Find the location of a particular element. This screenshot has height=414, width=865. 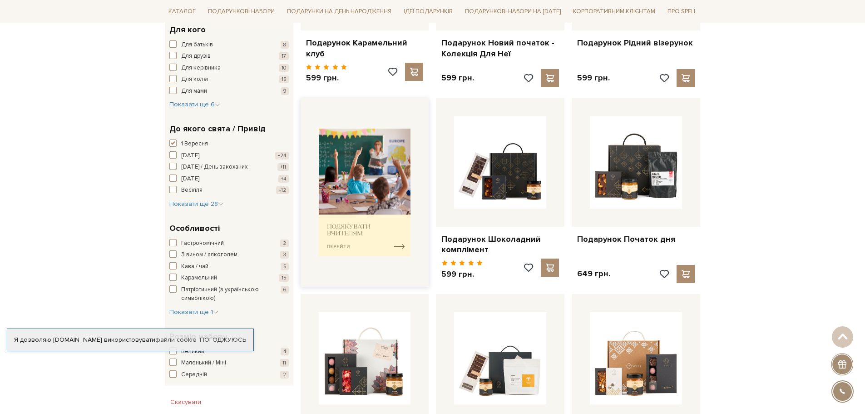

button: Кава / чай 5 is located at coordinates (229, 266).